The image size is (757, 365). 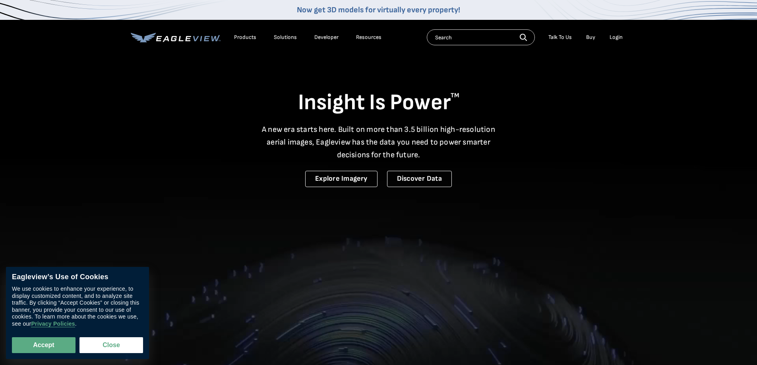 I want to click on p: A new era starts here. Built on more than 3.5 billion high-resolution aerial images, Eagleview ha..., so click(x=379, y=142).